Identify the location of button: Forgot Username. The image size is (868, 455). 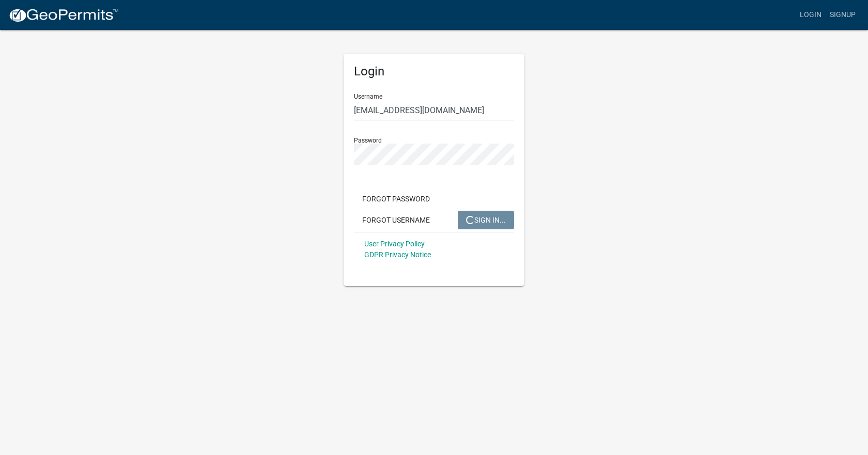
(395, 220).